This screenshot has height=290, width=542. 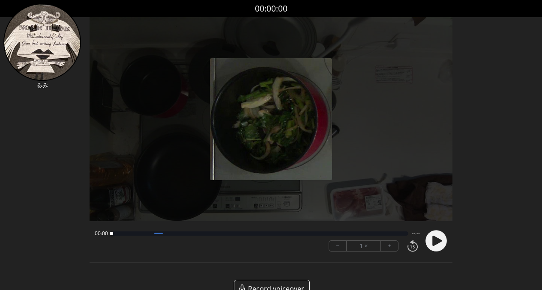 What do you see at coordinates (42, 85) in the screenshot?
I see `p: るみ` at bounding box center [42, 85].